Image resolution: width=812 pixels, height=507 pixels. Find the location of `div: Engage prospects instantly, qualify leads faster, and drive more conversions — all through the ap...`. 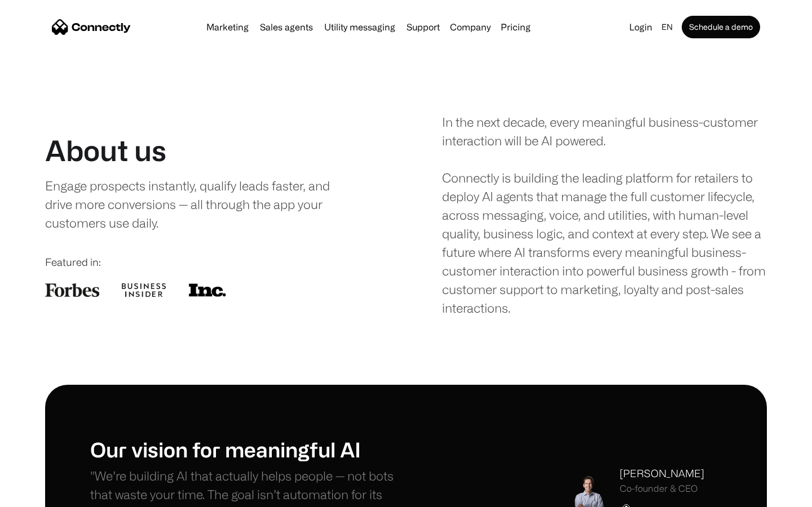

div: Engage prospects instantly, qualify leads faster, and drive more conversions — all through the ap... is located at coordinates (199, 204).